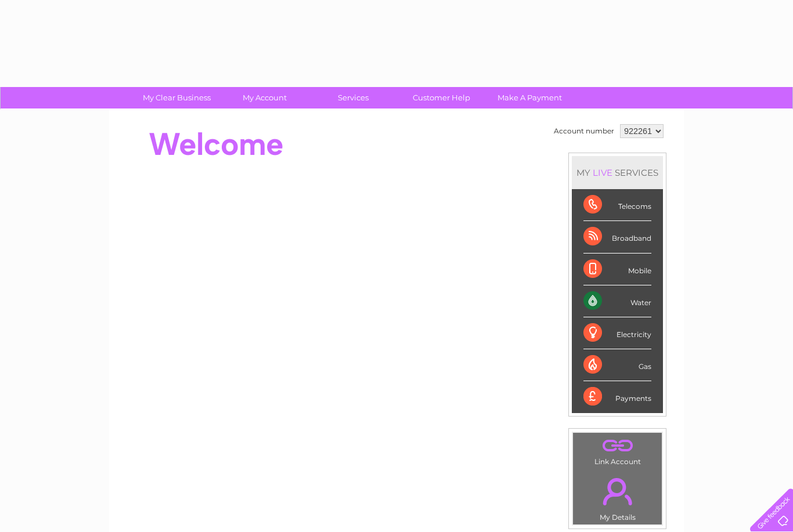  I want to click on a: Customer Help, so click(442, 97).